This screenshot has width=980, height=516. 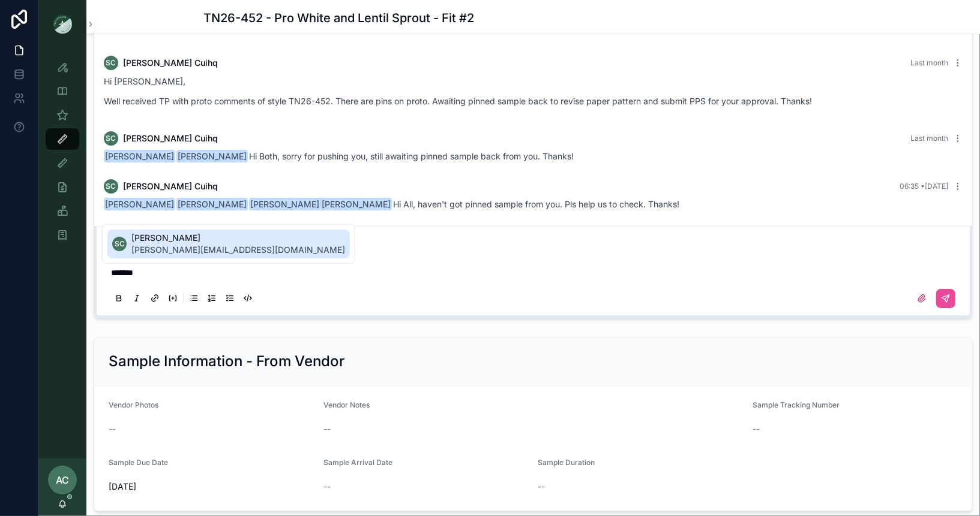 I want to click on span: Vendor Photos, so click(x=133, y=406).